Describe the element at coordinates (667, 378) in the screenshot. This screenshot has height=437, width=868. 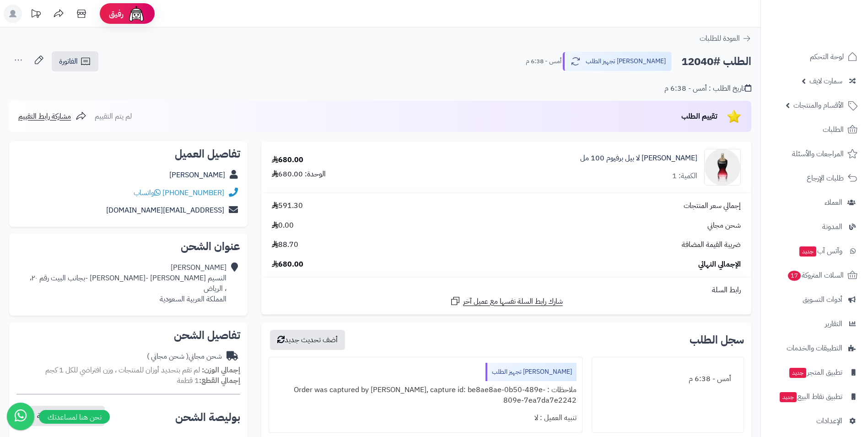
I see `div: أمس - 6:38 م` at that location.